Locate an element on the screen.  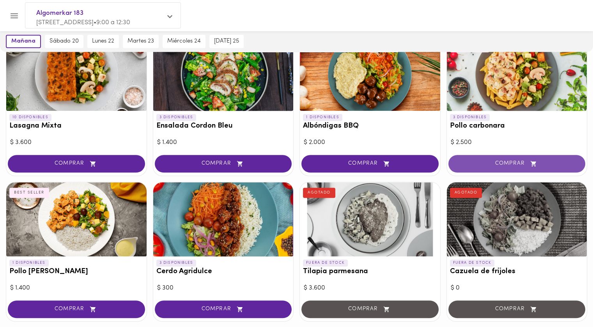
h3: Ensalada Cordon Bleu is located at coordinates (224, 126).